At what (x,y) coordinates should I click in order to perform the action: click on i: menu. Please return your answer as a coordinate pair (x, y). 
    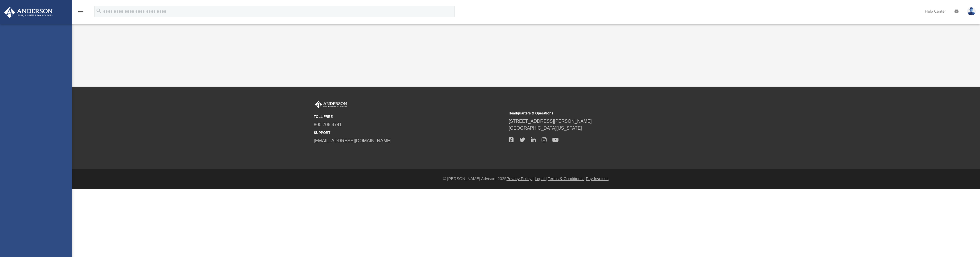
    Looking at the image, I should click on (81, 11).